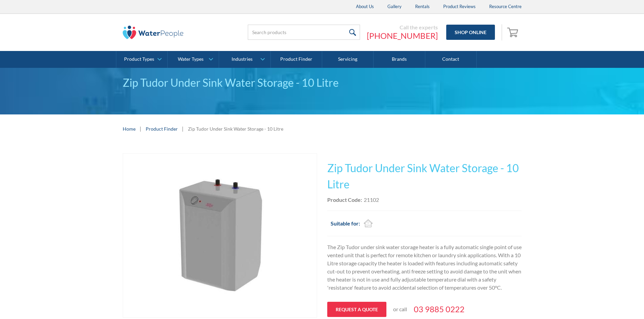 The height and width of the screenshot is (319, 644). Describe the element at coordinates (142, 59) in the screenshot. I see `a: Product Types` at that location.